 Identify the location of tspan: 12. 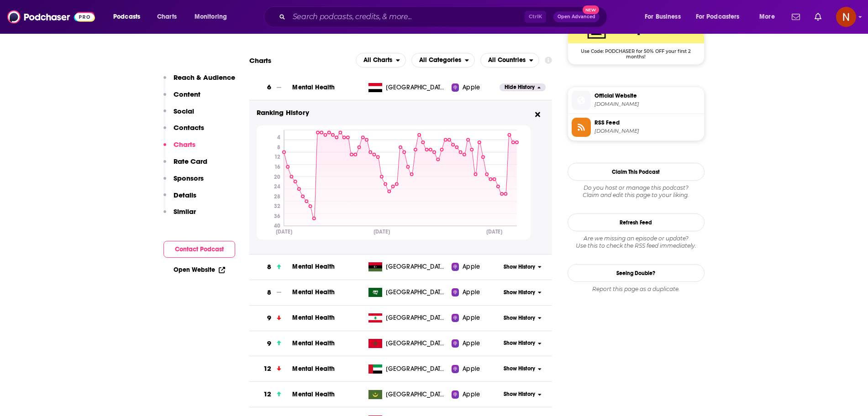
(277, 157).